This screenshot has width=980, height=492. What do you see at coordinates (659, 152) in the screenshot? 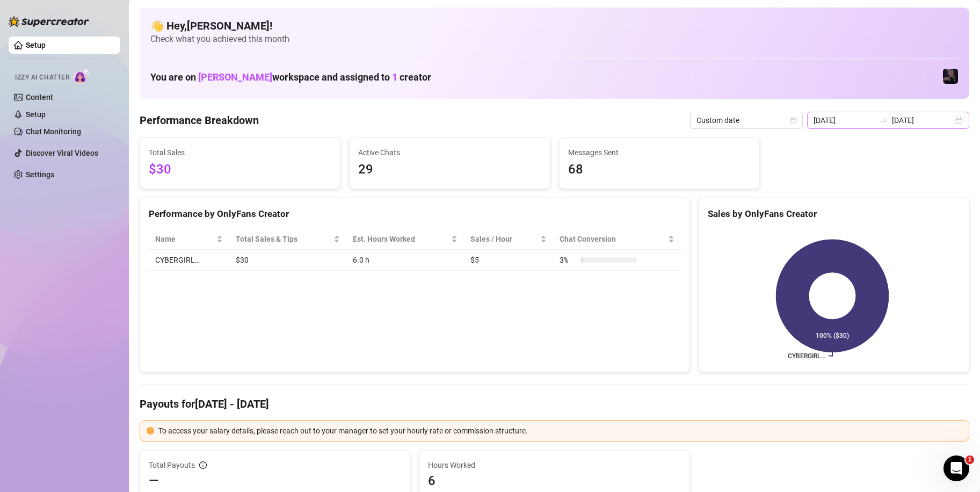
I see `span: Messages Sent` at bounding box center [659, 152].